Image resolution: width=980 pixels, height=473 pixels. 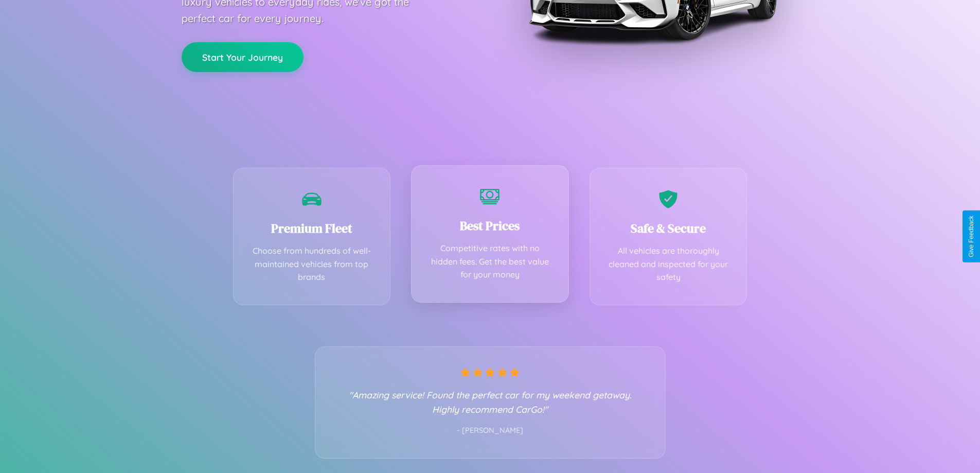 I want to click on h3: Best Prices, so click(x=490, y=225).